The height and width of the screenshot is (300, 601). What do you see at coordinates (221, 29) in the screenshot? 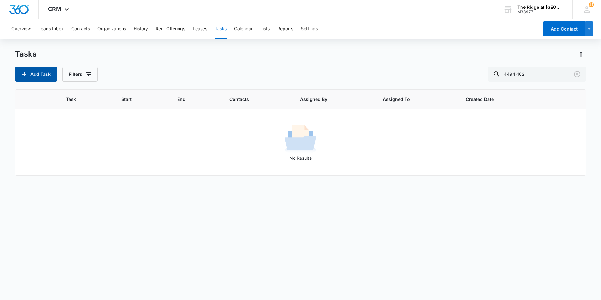
I see `button: Tasks` at bounding box center [221, 29].